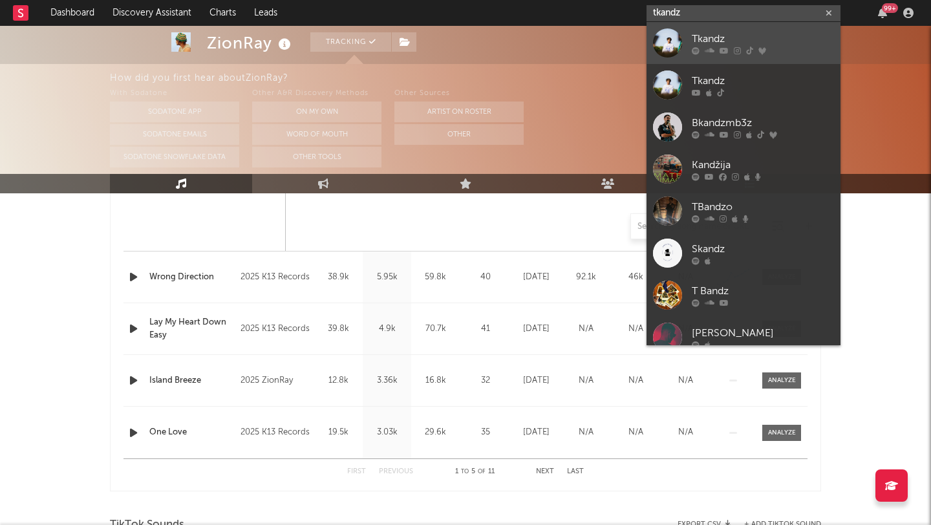 The width and height of the screenshot is (931, 525). I want to click on a: Bkandzmb3z, so click(744, 127).